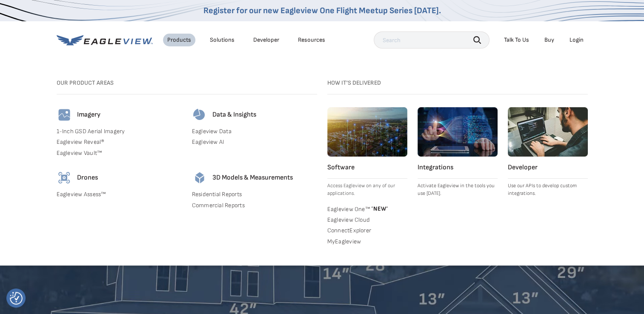  Describe the element at coordinates (64, 115) in the screenshot. I see `img: imagery-icon.svg` at that location.